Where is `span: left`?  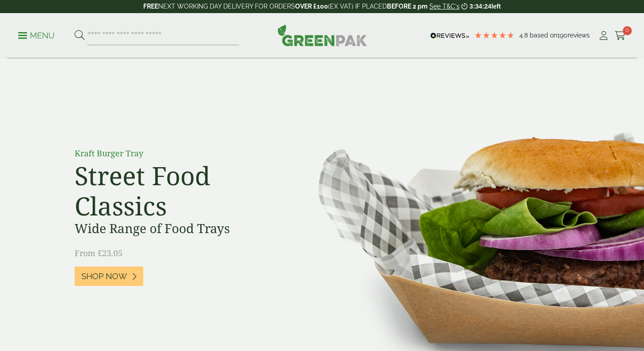
span: left is located at coordinates (496, 7).